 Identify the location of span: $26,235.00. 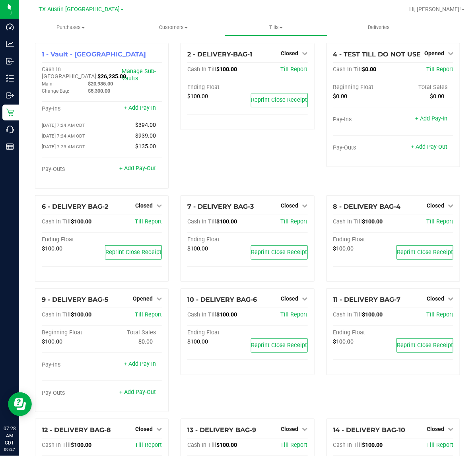
(111, 77).